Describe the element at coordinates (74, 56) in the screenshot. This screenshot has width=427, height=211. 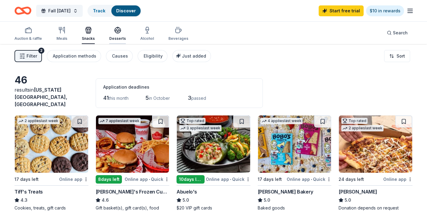
I see `button: Application methods` at that location.